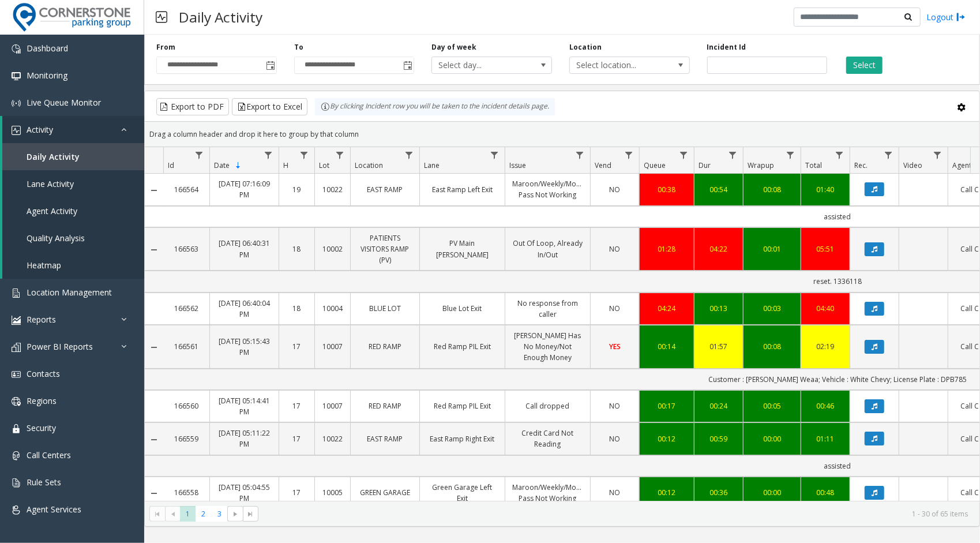 This screenshot has width=980, height=543. Describe the element at coordinates (826, 492) in the screenshot. I see `div: 00:48` at that location.